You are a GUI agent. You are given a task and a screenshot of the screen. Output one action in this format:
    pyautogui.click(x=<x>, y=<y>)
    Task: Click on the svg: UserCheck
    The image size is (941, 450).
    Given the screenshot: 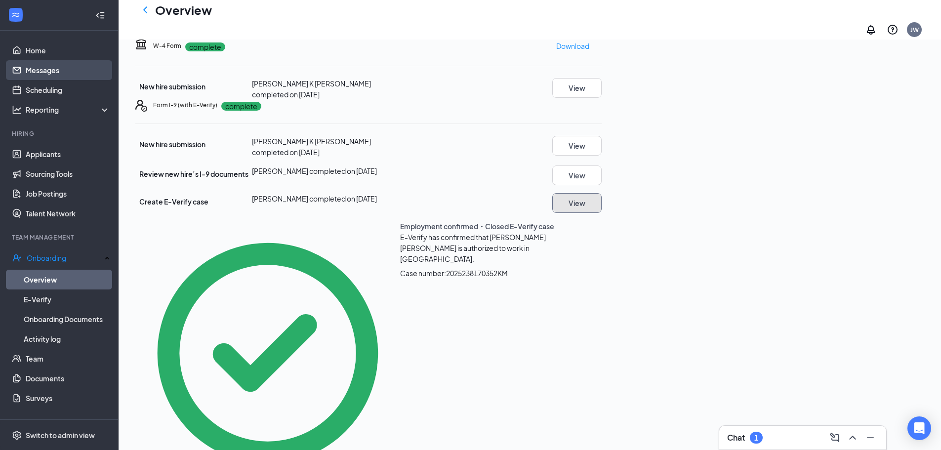 What is the action you would take?
    pyautogui.click(x=17, y=258)
    